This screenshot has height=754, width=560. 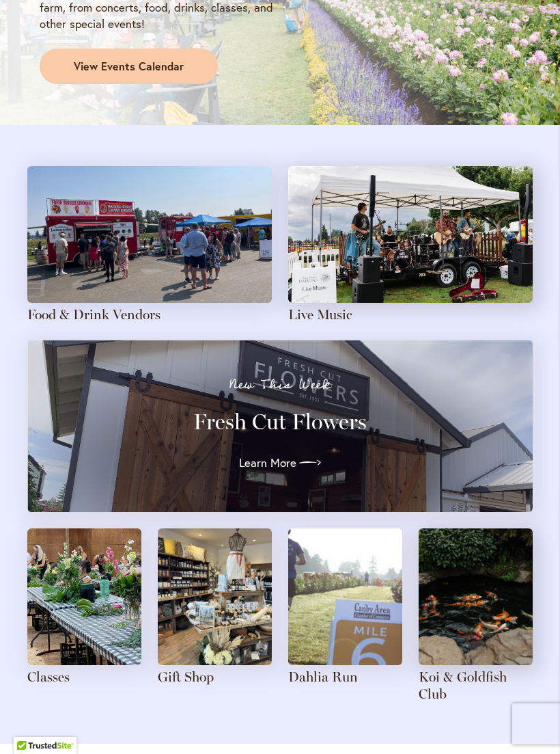 I want to click on a: View Events Calendar, so click(x=128, y=67).